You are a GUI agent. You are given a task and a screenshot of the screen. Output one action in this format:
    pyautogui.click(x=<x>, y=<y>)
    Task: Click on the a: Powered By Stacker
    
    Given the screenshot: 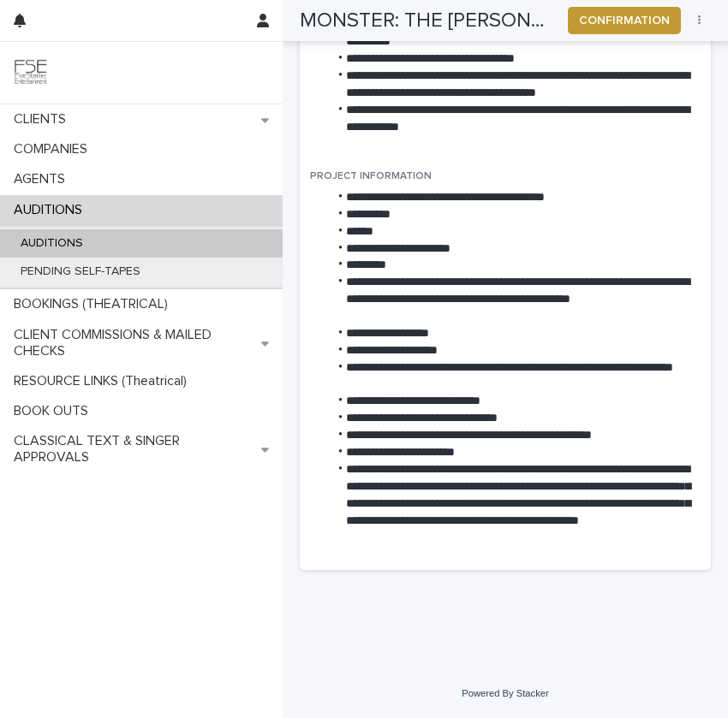 What is the action you would take?
    pyautogui.click(x=504, y=693)
    